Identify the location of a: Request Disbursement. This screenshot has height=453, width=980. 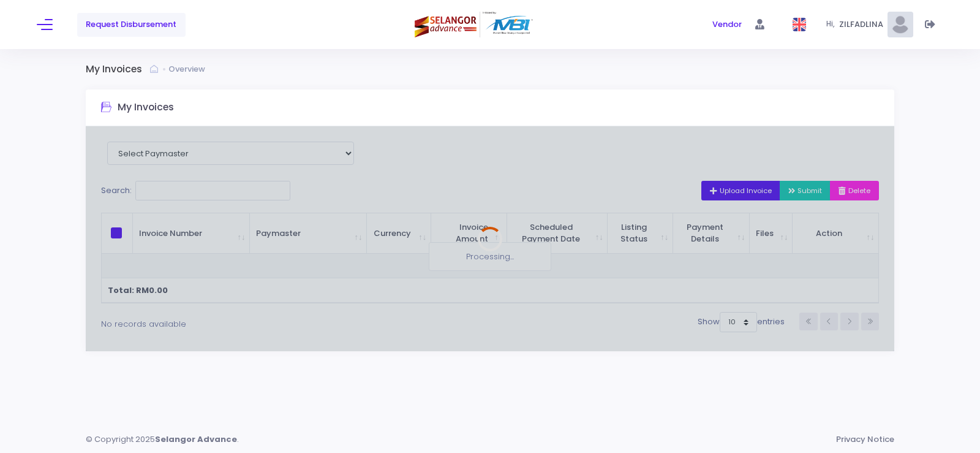
(131, 25).